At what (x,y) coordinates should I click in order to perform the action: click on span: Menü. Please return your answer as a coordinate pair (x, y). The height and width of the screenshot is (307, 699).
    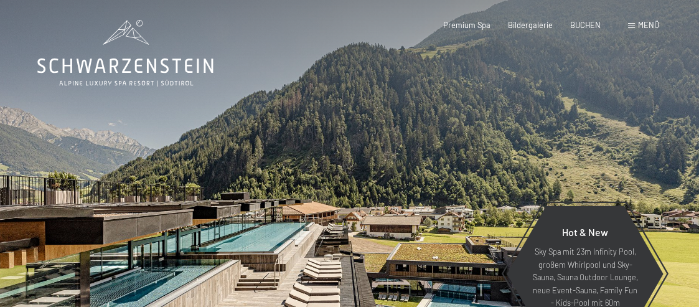
    Looking at the image, I should click on (649, 25).